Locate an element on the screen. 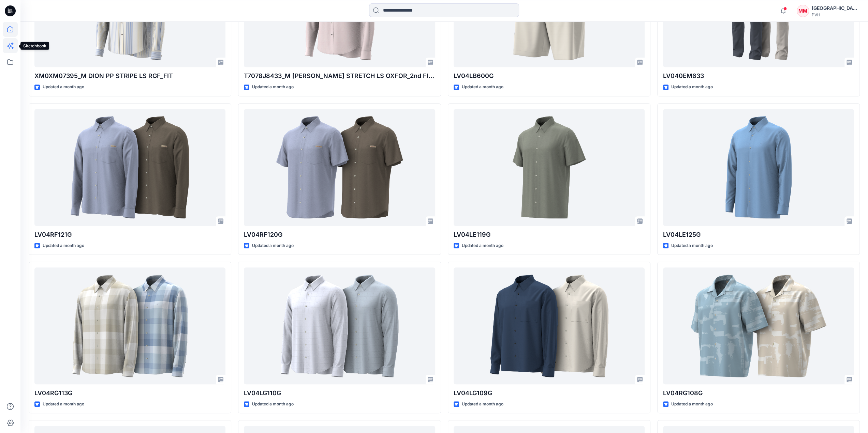  p: LV04LG110G is located at coordinates (339, 393).